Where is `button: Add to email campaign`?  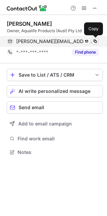
button: Add to email campaign is located at coordinates (55, 124).